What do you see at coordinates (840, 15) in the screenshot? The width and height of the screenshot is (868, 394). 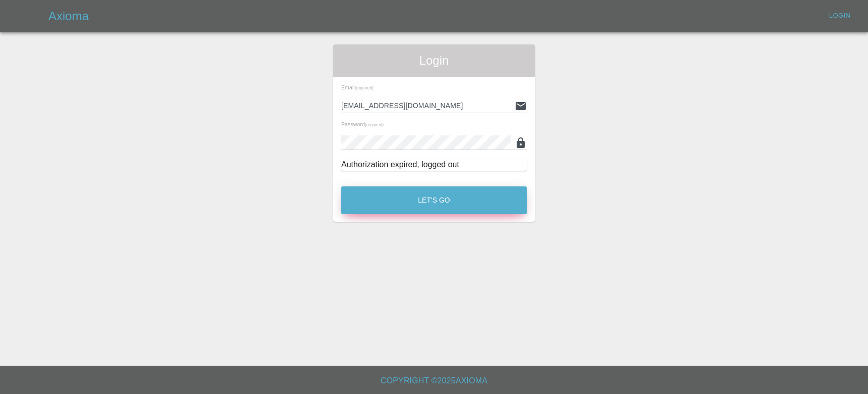 I see `a: Login` at bounding box center [840, 15].